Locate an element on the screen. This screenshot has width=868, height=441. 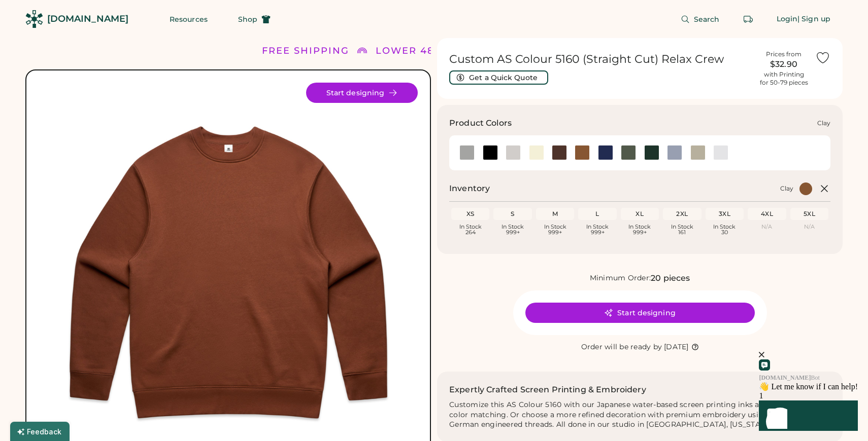
div: Minimum Order: is located at coordinates (620, 278).